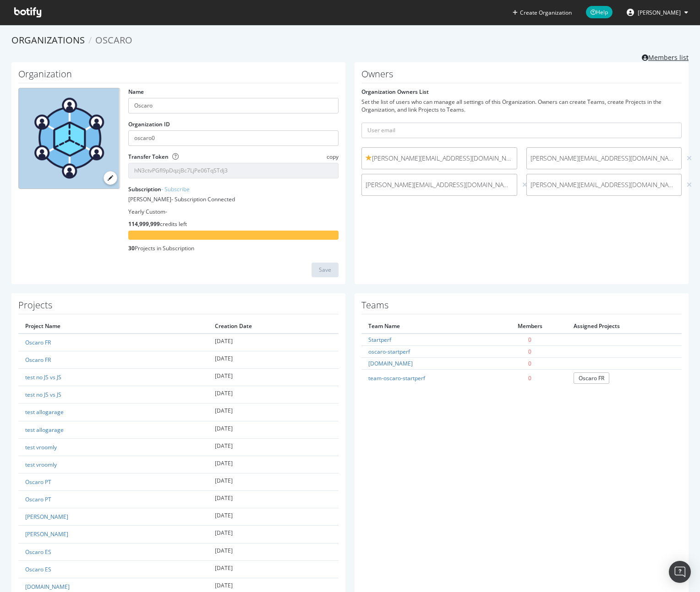 This screenshot has width=700, height=592. I want to click on a: Startperf, so click(380, 339).